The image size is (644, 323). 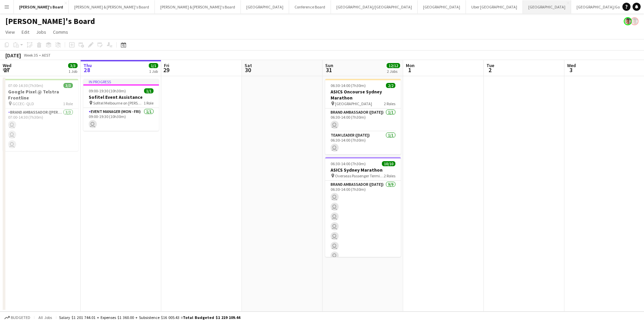 I want to click on span: 31, so click(x=328, y=70).